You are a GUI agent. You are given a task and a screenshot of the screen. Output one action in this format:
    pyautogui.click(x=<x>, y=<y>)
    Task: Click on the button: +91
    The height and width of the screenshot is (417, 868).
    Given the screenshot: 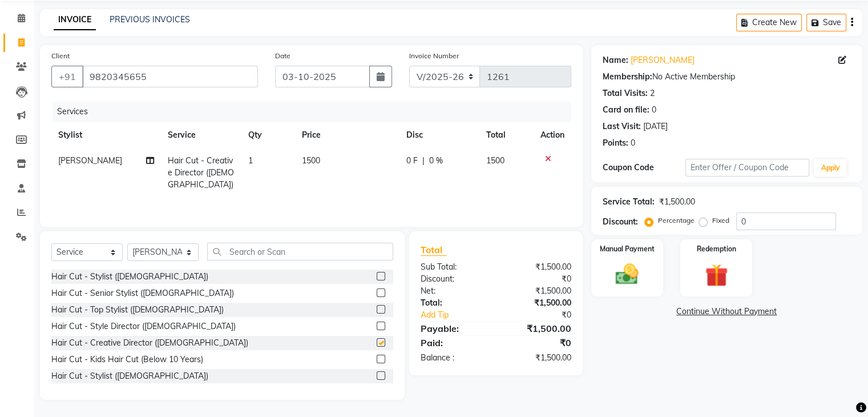 What is the action you would take?
    pyautogui.click(x=67, y=77)
    